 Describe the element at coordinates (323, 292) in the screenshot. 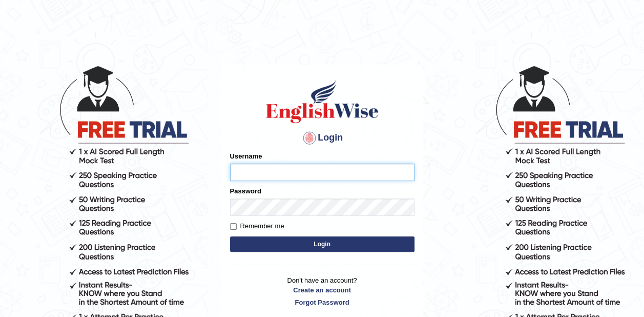

I see `p: Don't have an account?` at that location.